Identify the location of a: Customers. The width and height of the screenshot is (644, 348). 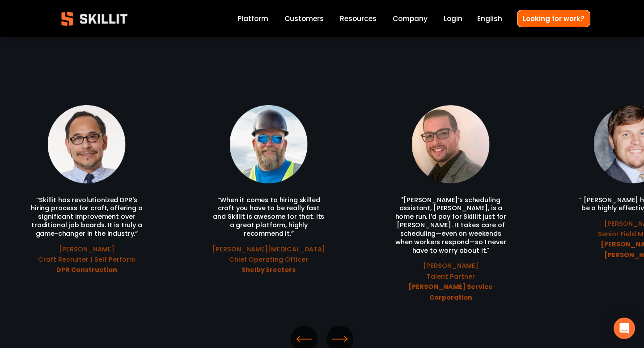
(304, 18).